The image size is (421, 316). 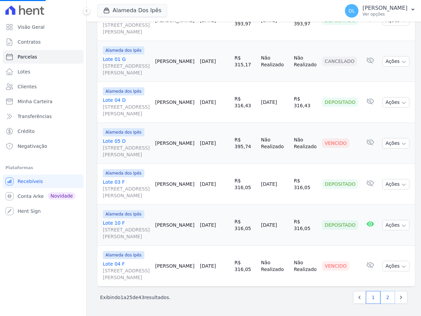 I want to click on p: Ver opções, so click(x=385, y=14).